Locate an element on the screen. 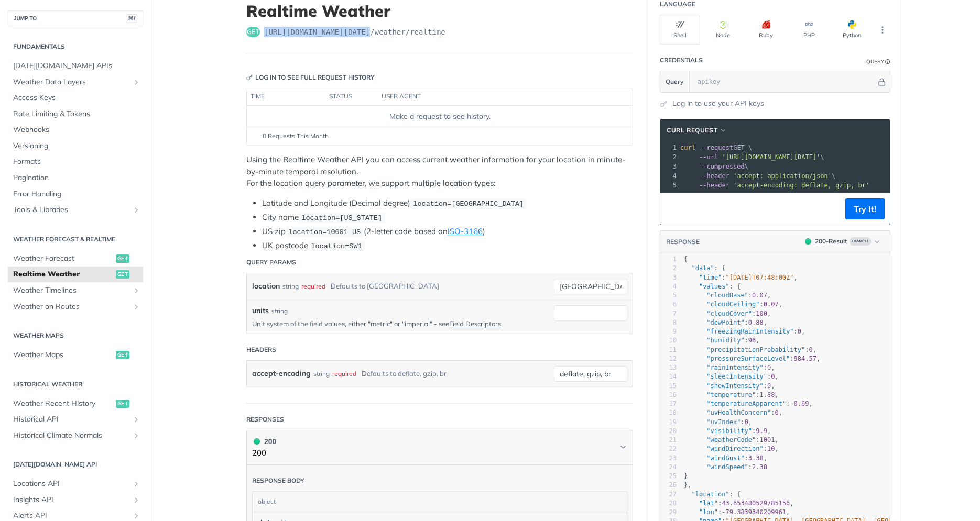 This screenshot has width=980, height=521. span: Query is located at coordinates (675, 82).